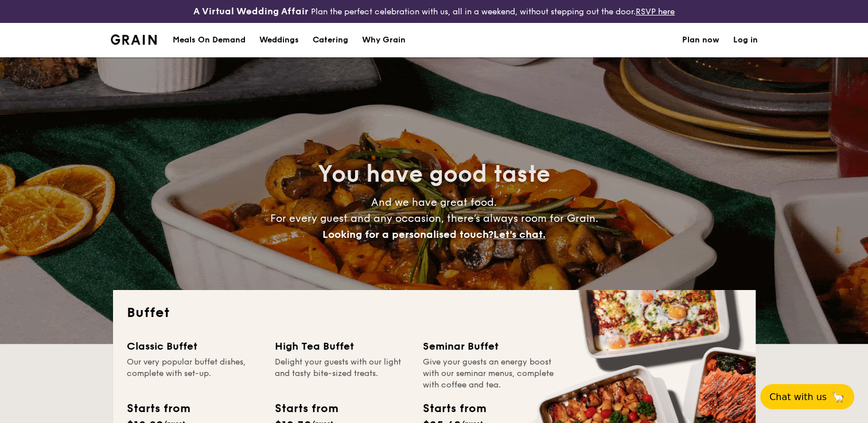 This screenshot has width=868, height=423. Describe the element at coordinates (519, 234) in the screenshot. I see `span: Let's chat.` at that location.